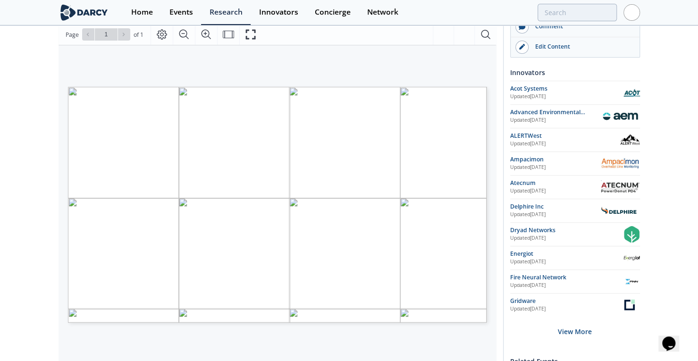 Image resolution: width=698 pixels, height=361 pixels. I want to click on img: Fire Neural Network, so click(632, 281).